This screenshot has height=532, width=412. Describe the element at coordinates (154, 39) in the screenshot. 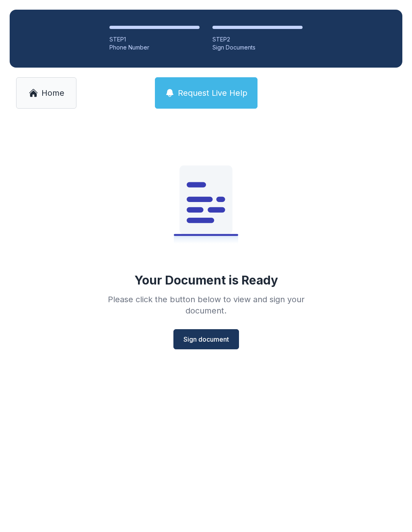

I see `div: STEP 1` at that location.